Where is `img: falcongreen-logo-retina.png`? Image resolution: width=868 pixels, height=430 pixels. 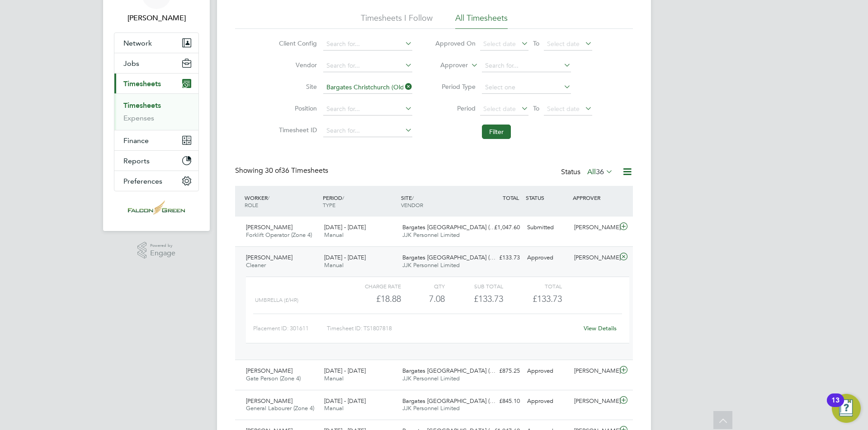
img: falcongreen-logo-retina.png is located at coordinates (156, 208).